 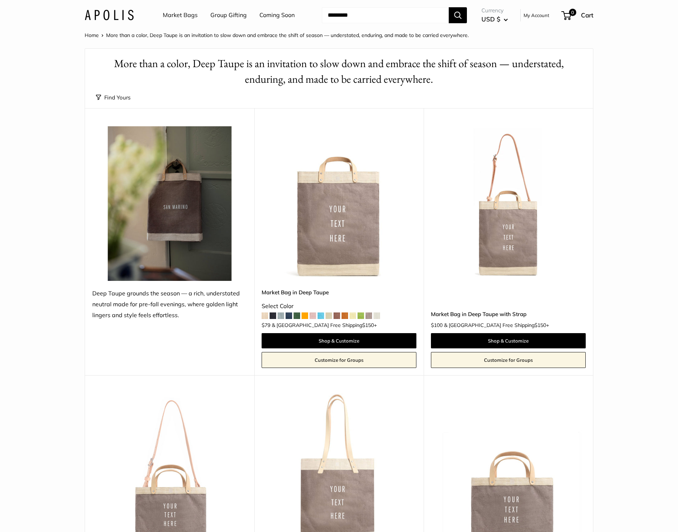 What do you see at coordinates (494, 19) in the screenshot?
I see `button: USD $` at bounding box center [494, 19].